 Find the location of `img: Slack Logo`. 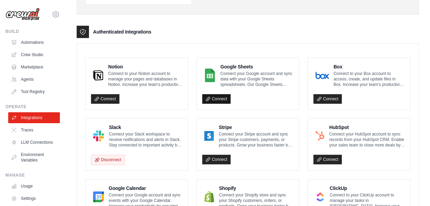

img: Slack Logo is located at coordinates (99, 136).